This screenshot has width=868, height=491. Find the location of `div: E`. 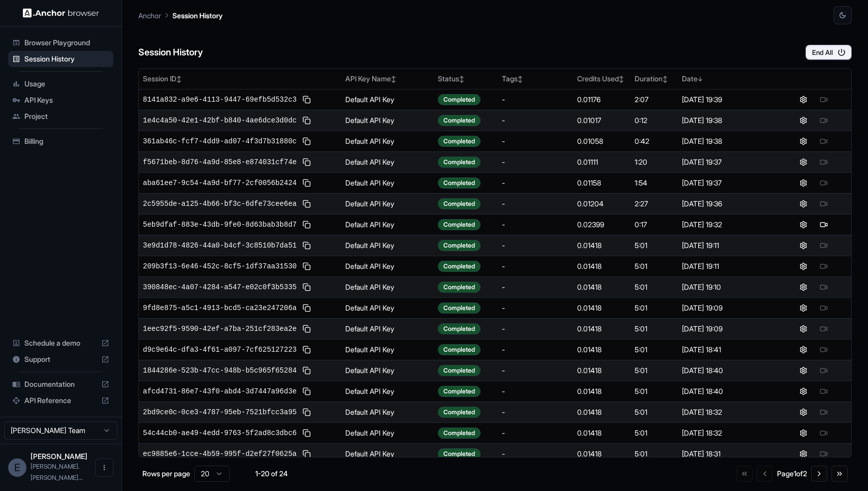

div: E is located at coordinates (17, 468).